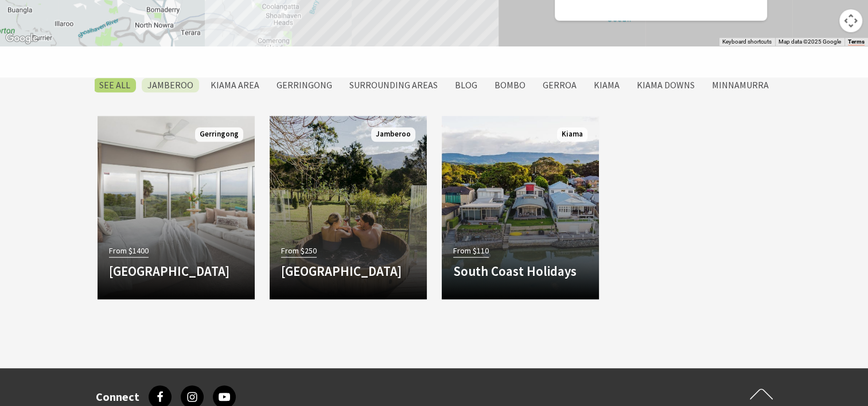  What do you see at coordinates (747, 42) in the screenshot?
I see `button: Keyboard shortcuts` at bounding box center [747, 42].